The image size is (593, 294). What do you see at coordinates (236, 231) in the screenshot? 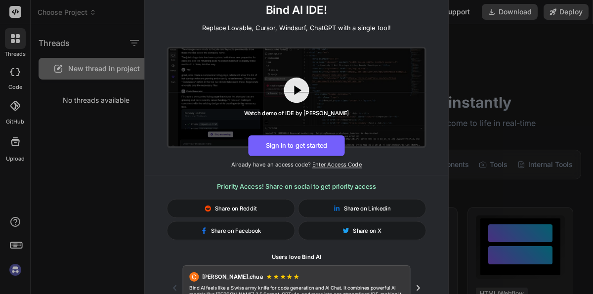
I see `span: Share on Facebook` at bounding box center [236, 231].